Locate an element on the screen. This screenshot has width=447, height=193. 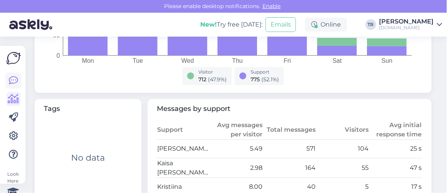
tspan: Wed is located at coordinates (188, 60).